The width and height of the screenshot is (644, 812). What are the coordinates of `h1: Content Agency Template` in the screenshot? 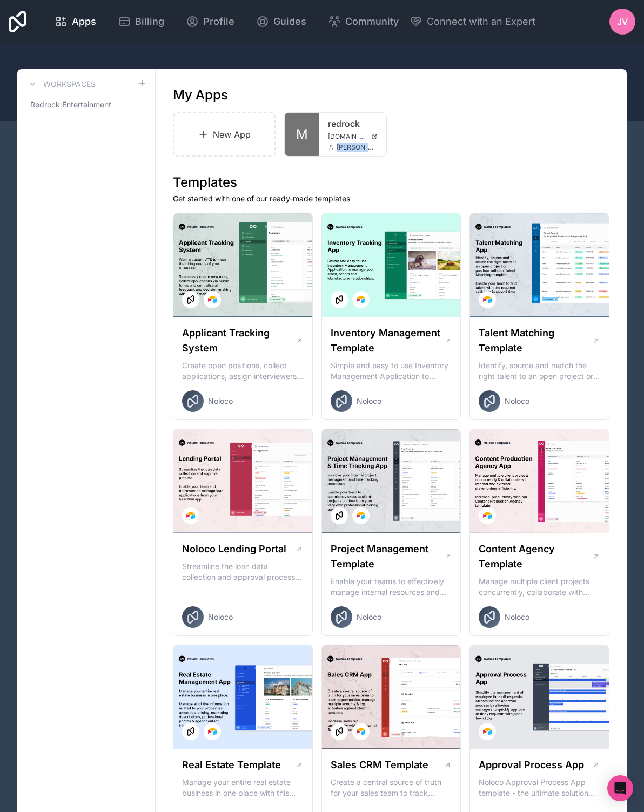 It's located at (535, 556).